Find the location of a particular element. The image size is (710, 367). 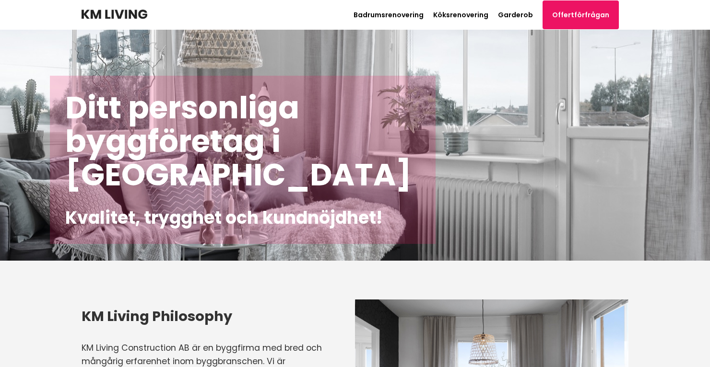

a: Garderob is located at coordinates (515, 15).